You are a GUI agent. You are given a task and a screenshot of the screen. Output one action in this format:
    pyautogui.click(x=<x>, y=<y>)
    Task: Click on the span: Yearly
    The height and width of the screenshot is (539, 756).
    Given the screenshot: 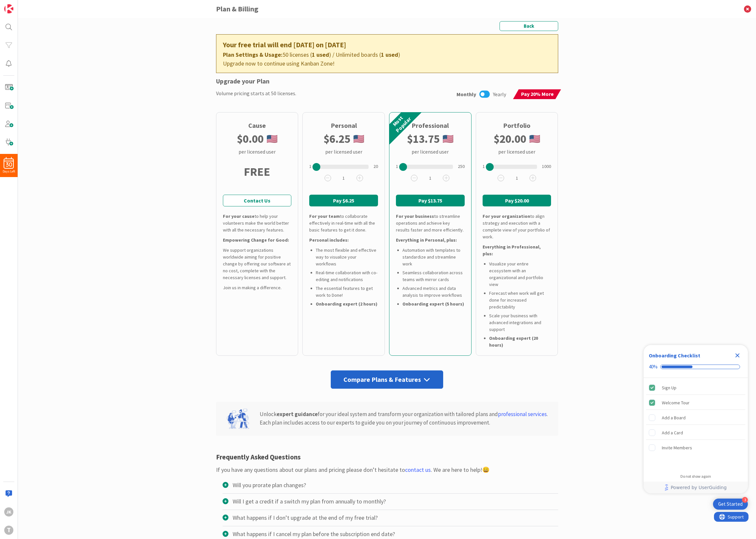 What is the action you would take?
    pyautogui.click(x=503, y=94)
    